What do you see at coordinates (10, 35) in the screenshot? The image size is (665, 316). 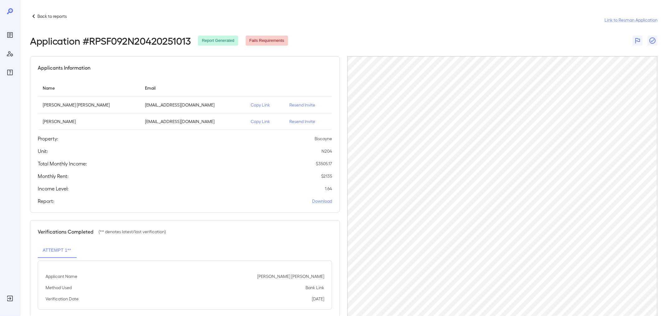 I see `div: Reports` at bounding box center [10, 35].